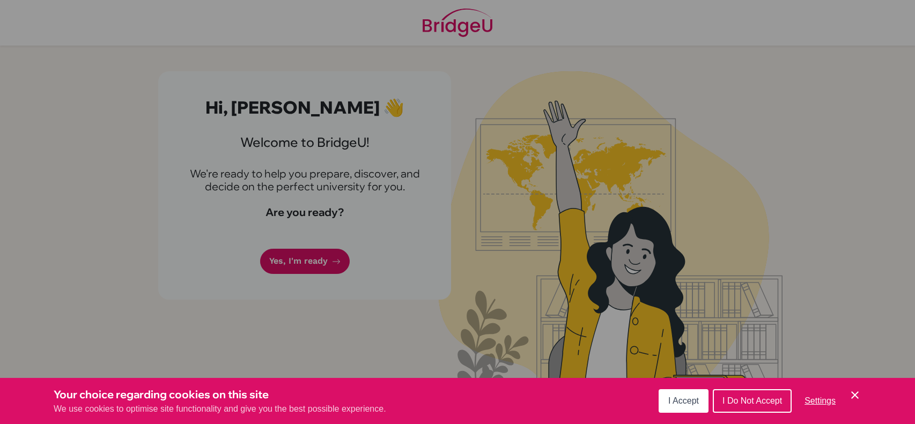 The image size is (915, 424). Describe the element at coordinates (752, 401) in the screenshot. I see `span: I Do Not Accept` at that location.